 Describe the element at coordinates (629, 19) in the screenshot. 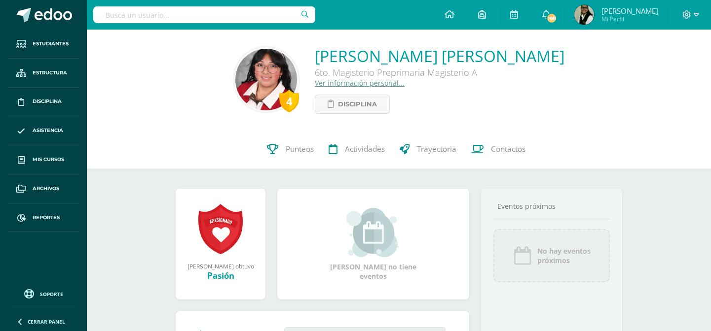

I see `span: Mi Perfil` at that location.